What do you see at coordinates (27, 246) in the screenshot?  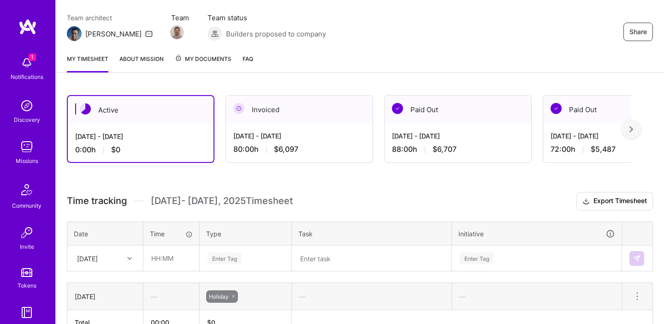 I see `div: Invite` at bounding box center [27, 246].